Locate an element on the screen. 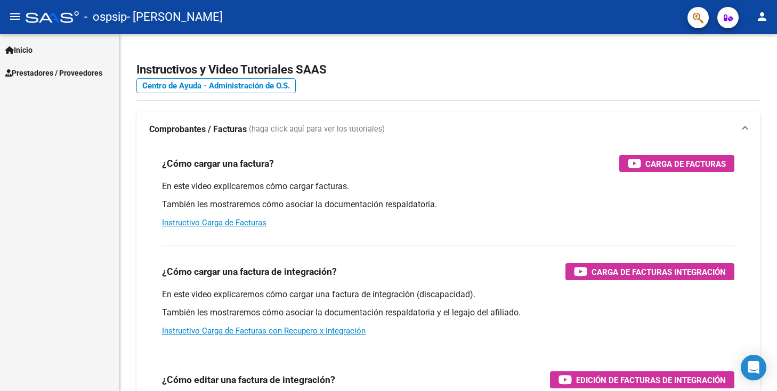 This screenshot has width=777, height=391. p: En este video explicaremos cómo cargar una factura de integración (discapacidad). is located at coordinates (448, 295).